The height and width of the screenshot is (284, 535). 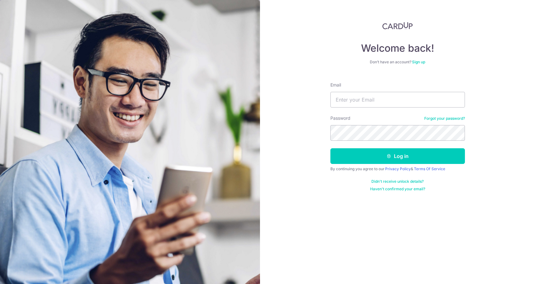 I want to click on input: Enter your Email, so click(x=398, y=100).